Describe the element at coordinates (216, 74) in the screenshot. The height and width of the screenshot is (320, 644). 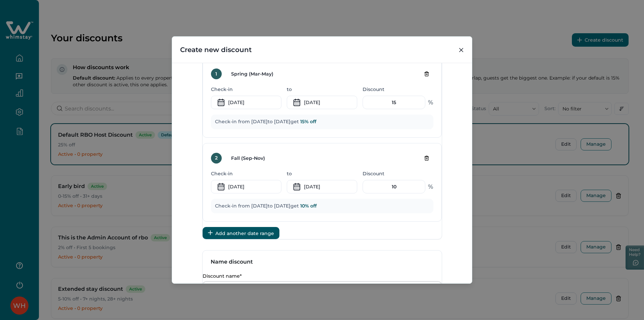
I see `div: 1` at that location.